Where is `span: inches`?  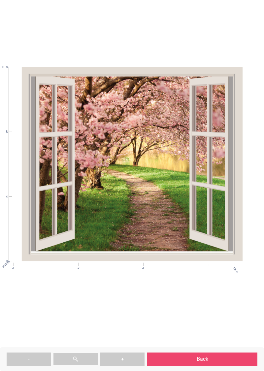
span: inches is located at coordinates (6, 264).